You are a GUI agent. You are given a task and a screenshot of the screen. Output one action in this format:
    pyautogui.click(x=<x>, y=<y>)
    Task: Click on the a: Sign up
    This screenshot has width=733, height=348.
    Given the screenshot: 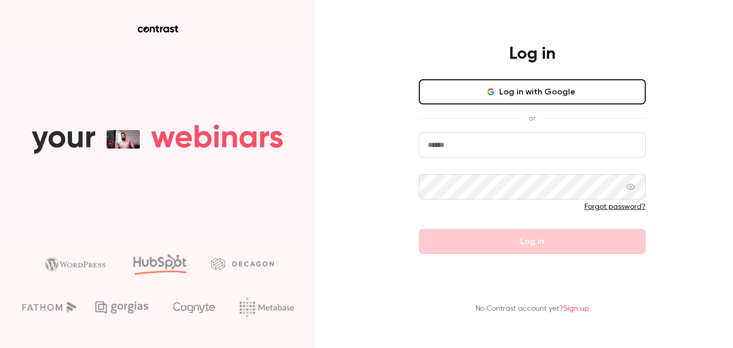 What is the action you would take?
    pyautogui.click(x=576, y=309)
    